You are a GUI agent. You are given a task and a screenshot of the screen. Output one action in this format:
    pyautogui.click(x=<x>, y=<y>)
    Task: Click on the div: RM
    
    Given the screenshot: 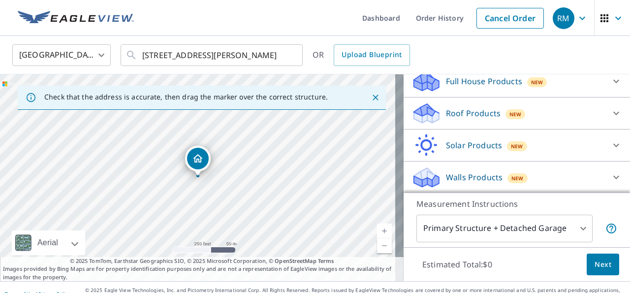 What is the action you would take?
    pyautogui.click(x=564, y=18)
    